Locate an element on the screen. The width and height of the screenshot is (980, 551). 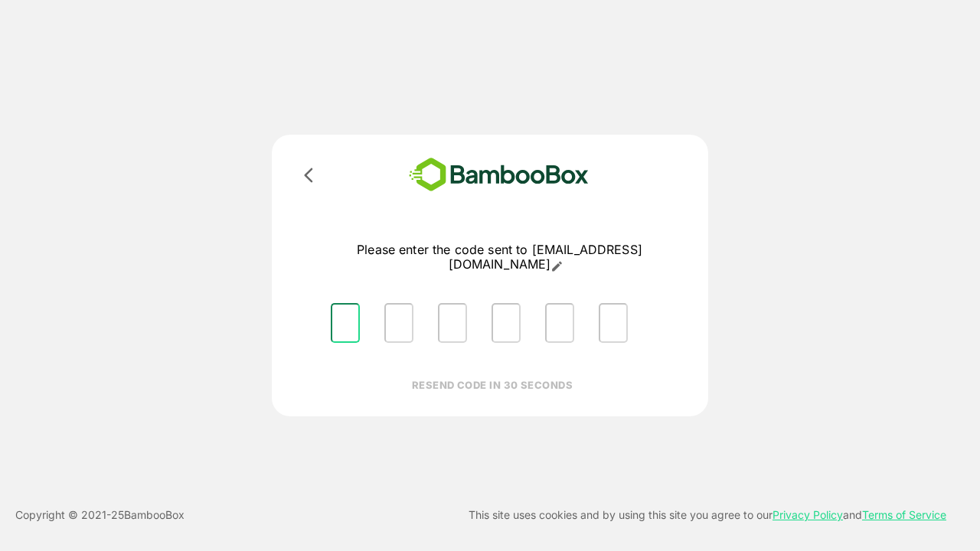
input: Please enter OTP character 2 is located at coordinates (399, 323).